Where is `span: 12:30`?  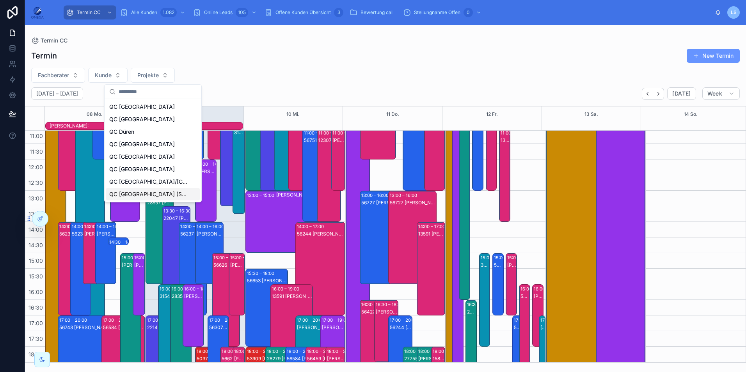
span: 12:30 is located at coordinates (36, 183).